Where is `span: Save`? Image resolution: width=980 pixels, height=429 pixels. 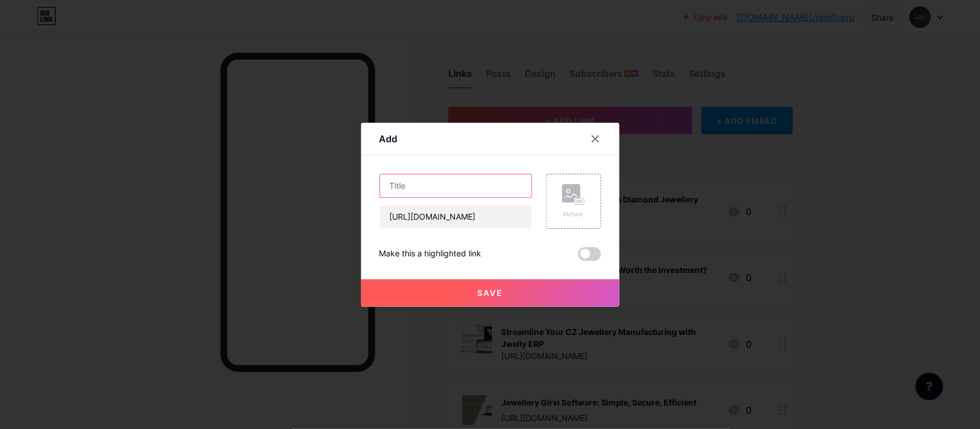
span: Save is located at coordinates (490, 292).